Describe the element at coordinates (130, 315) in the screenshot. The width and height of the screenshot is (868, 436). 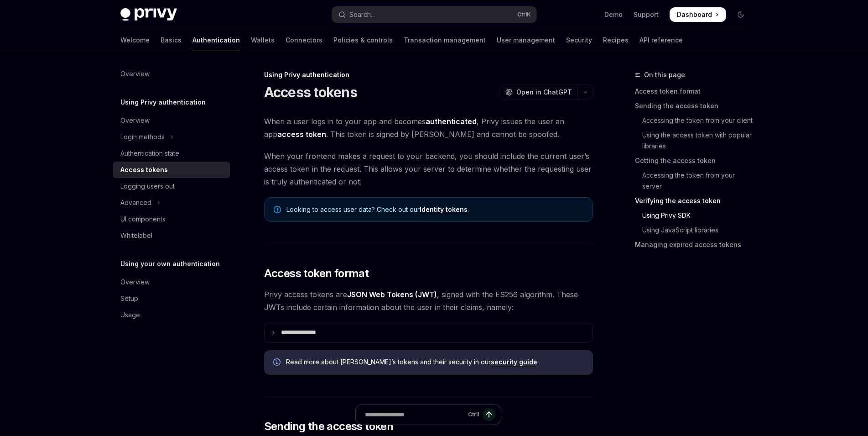
I see `div: Usage` at that location.